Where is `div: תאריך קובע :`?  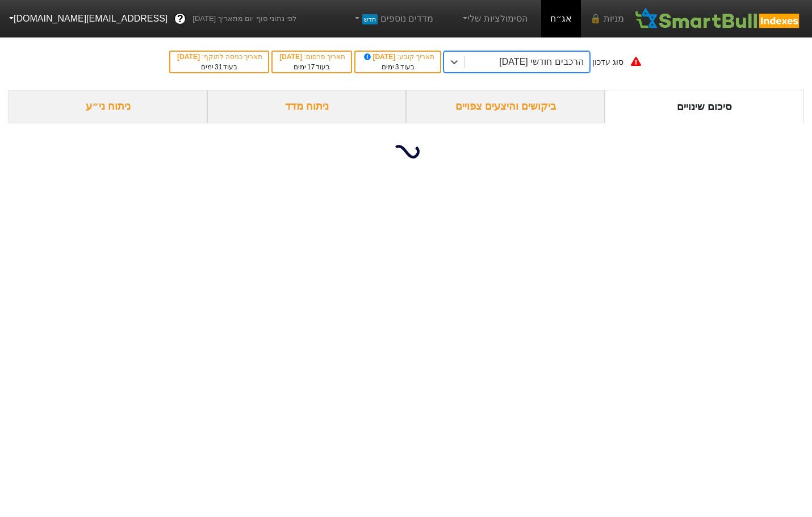 div: תאריך קובע : is located at coordinates (398, 57).